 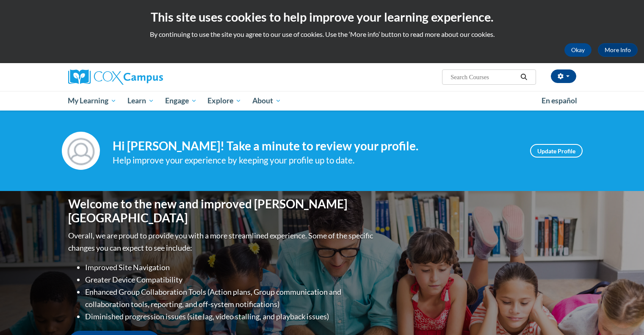 What do you see at coordinates (116, 77) in the screenshot?
I see `img: Cox Campus` at bounding box center [116, 77].